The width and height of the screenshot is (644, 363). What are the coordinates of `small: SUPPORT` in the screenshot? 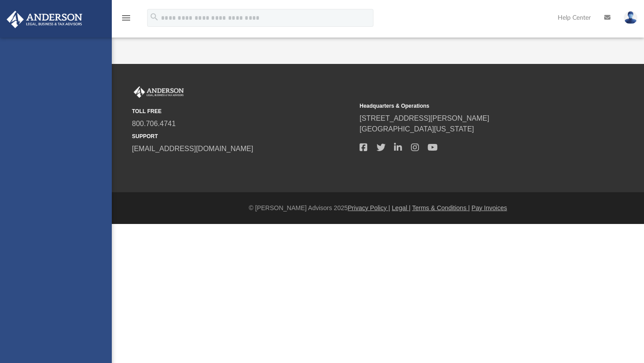 It's located at (242, 136).